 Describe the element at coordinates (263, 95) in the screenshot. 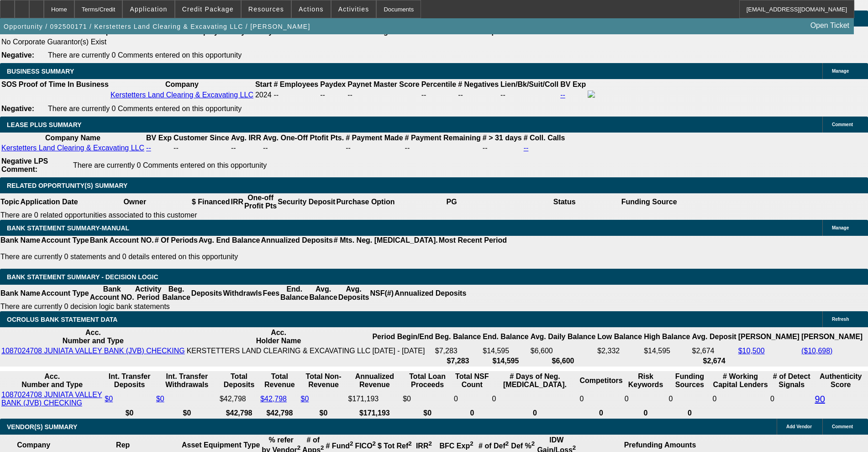

I see `td: 2024` at that location.